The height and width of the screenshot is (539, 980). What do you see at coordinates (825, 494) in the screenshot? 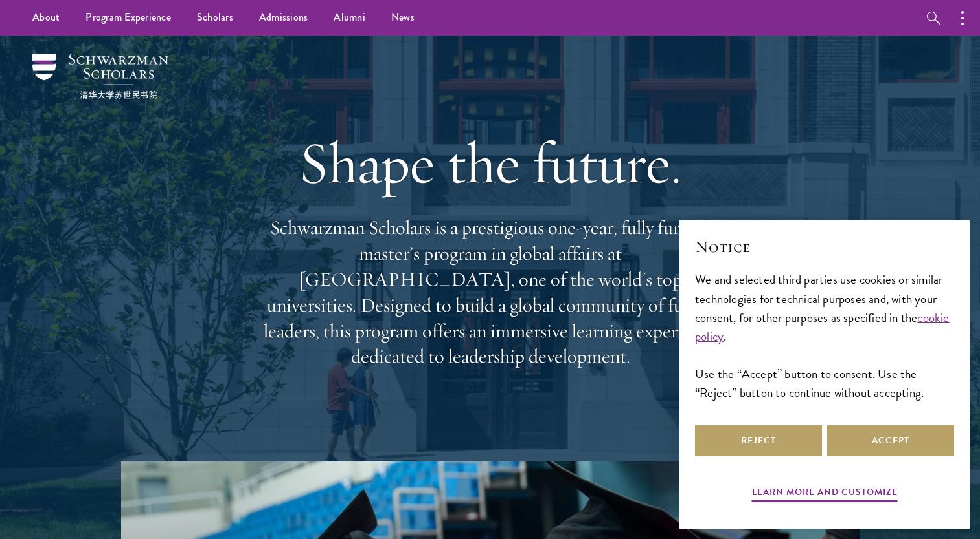
I see `button: Learn more and customize` at bounding box center [825, 494].